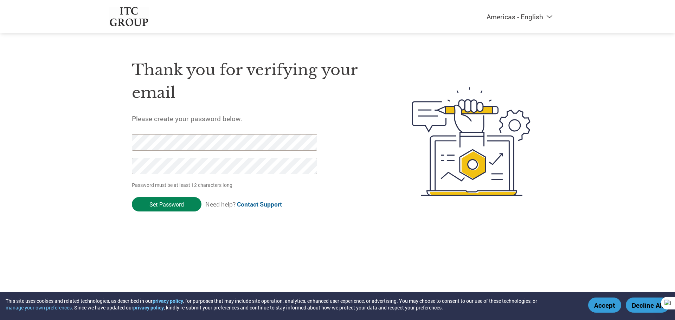  What do you see at coordinates (244, 204) in the screenshot?
I see `span: Need help?` at bounding box center [244, 204].